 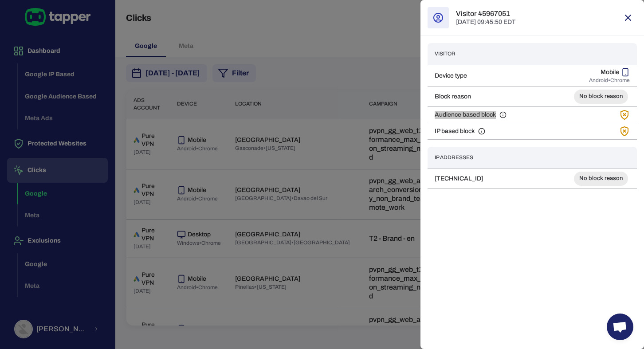 I want to click on h6: Visitor 45967051, so click(x=486, y=14).